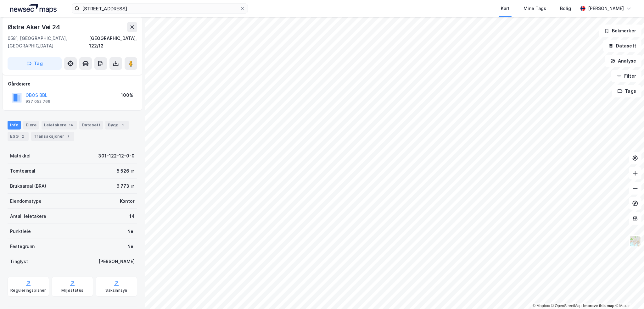  I want to click on div: Gårdeiere, so click(72, 84).